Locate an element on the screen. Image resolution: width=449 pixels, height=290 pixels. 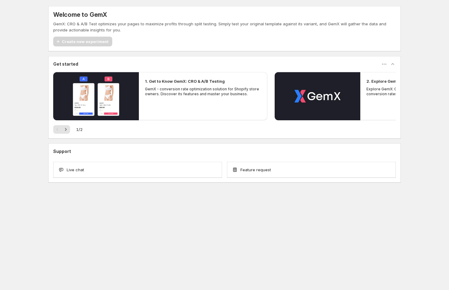
span: Live chat is located at coordinates (75, 170).